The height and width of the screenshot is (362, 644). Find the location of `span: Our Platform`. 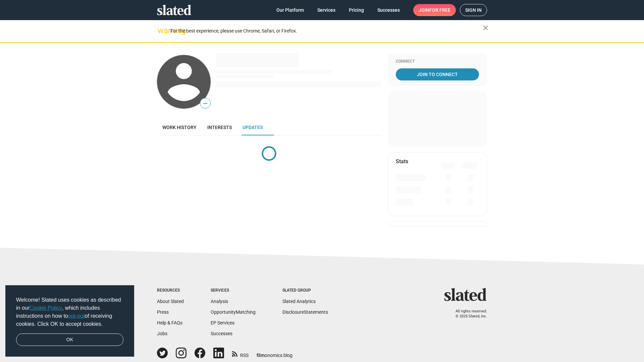

span: Our Platform is located at coordinates (290, 10).